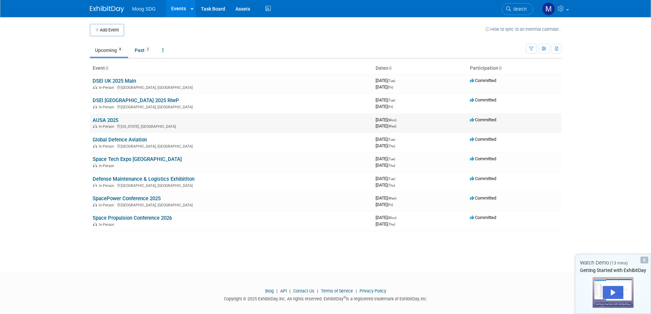  What do you see at coordinates (519, 9) in the screenshot?
I see `span: Search` at bounding box center [519, 9].